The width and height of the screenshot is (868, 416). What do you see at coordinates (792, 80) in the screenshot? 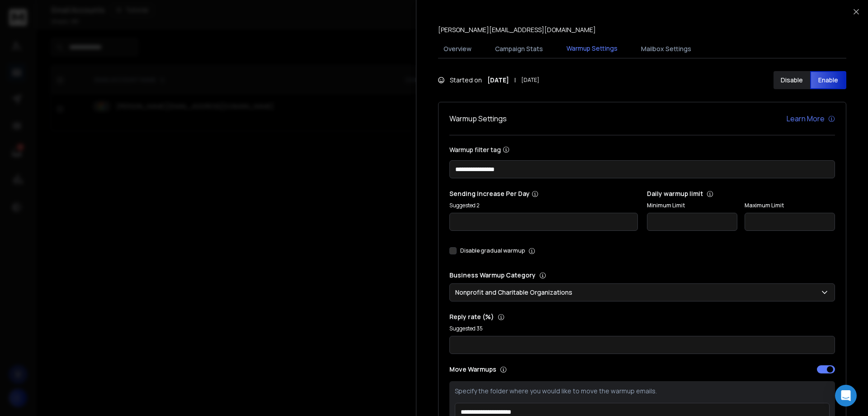
I see `button: Disable` at bounding box center [792, 80].